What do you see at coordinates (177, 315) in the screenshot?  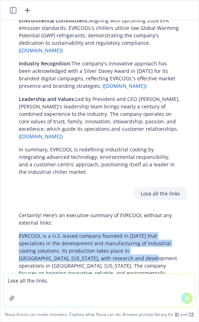 I see `a: BI` at bounding box center [177, 315].